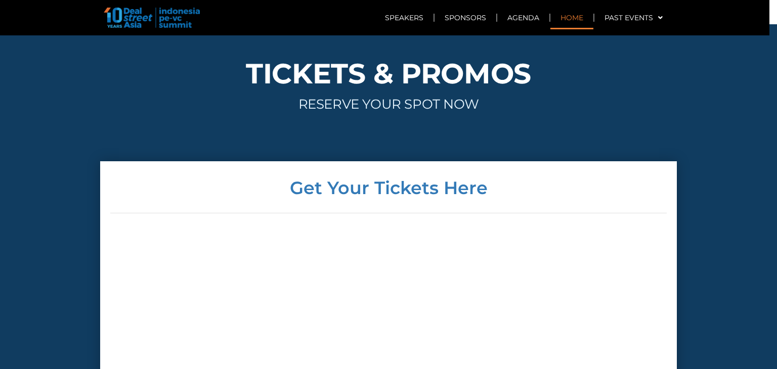 The height and width of the screenshot is (369, 777). I want to click on h3: RESERVE YOUR SPOT NOW, so click(389, 104).